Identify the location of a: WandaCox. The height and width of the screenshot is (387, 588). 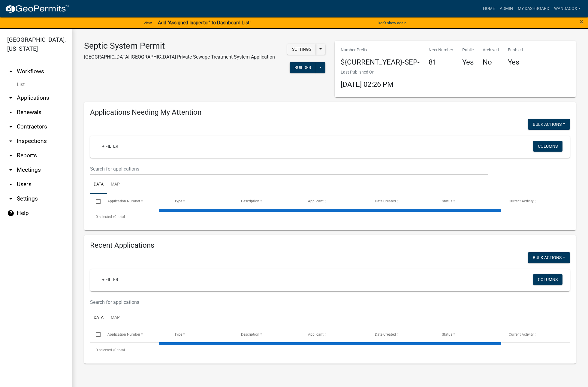
(567, 9).